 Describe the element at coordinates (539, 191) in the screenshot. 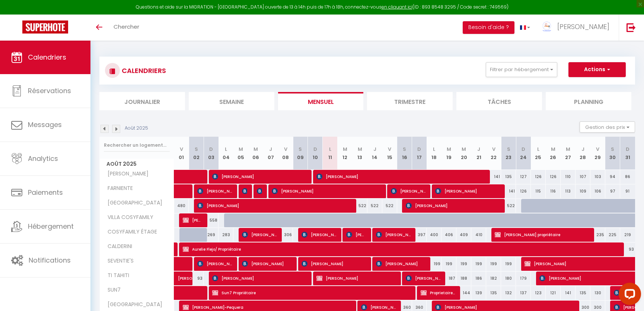

I see `div: 115` at that location.